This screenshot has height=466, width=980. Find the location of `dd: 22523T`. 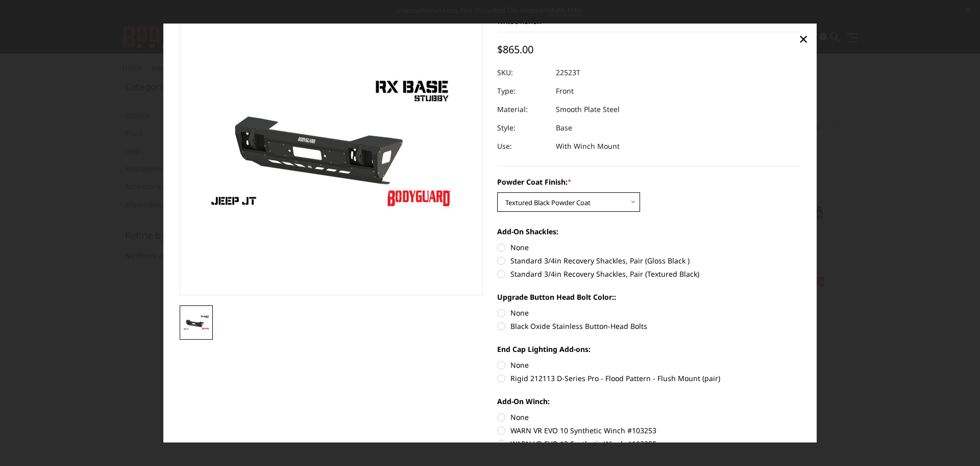

dd: 22523T is located at coordinates (568, 72).